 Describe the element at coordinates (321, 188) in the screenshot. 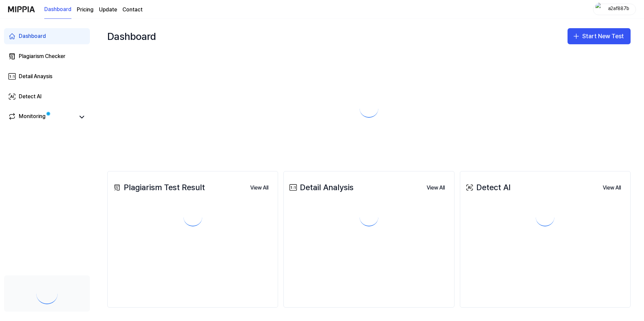

I see `div: Detail Analysis` at that location.